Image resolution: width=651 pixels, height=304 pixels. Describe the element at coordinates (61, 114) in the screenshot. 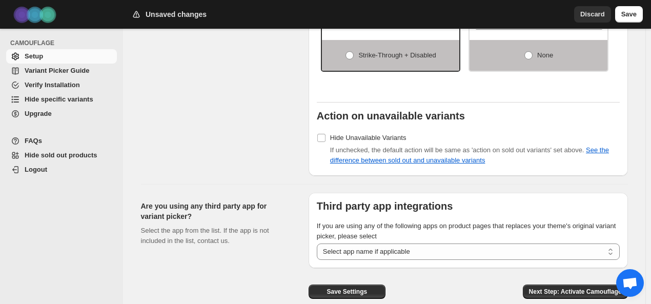

I see `a: Upgrade` at that location.